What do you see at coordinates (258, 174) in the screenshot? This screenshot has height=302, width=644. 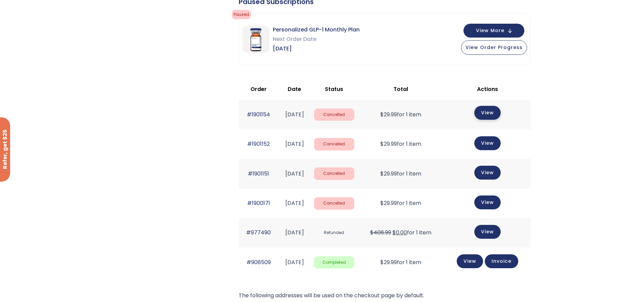 I see `a: #1901151` at bounding box center [258, 174].